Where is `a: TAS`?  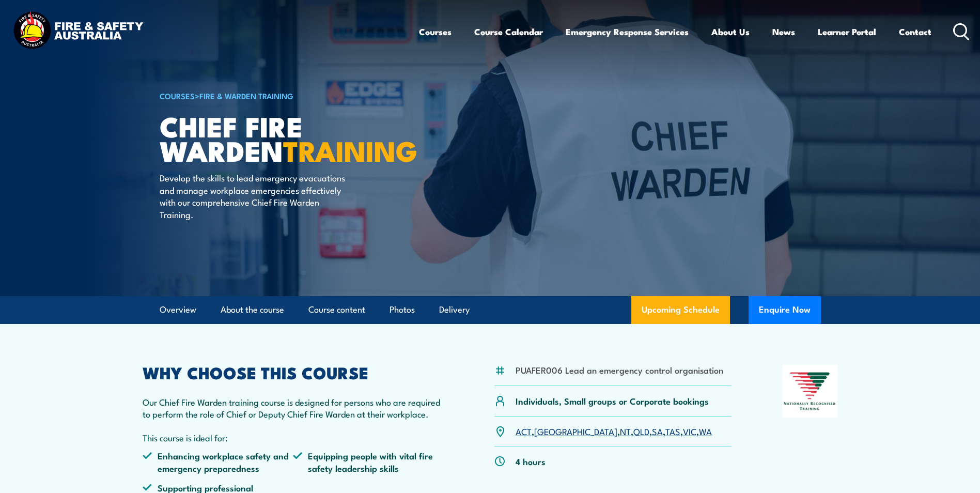
a: TAS is located at coordinates (673, 431).